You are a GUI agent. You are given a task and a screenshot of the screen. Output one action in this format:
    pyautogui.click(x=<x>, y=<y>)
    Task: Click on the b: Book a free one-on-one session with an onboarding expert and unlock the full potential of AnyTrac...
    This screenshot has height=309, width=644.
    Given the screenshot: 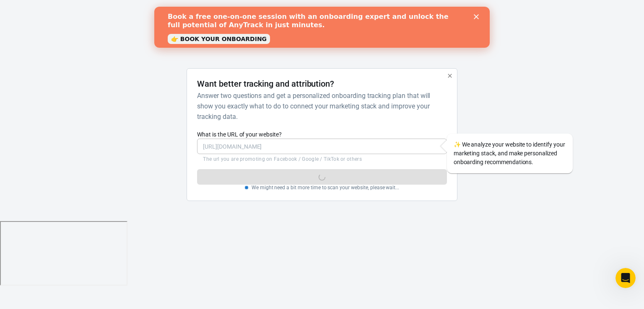 What is the action you would take?
    pyautogui.click(x=154, y=14)
    